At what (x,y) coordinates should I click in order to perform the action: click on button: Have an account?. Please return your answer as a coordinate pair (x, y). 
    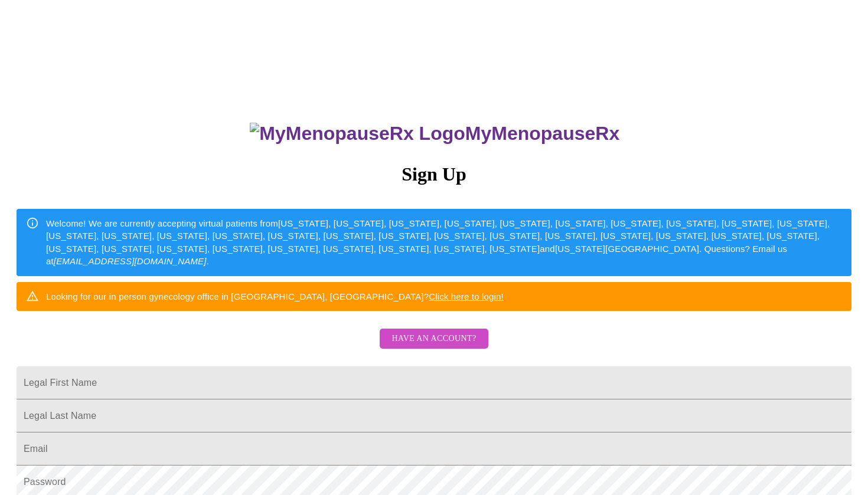
    Looking at the image, I should click on (434, 339).